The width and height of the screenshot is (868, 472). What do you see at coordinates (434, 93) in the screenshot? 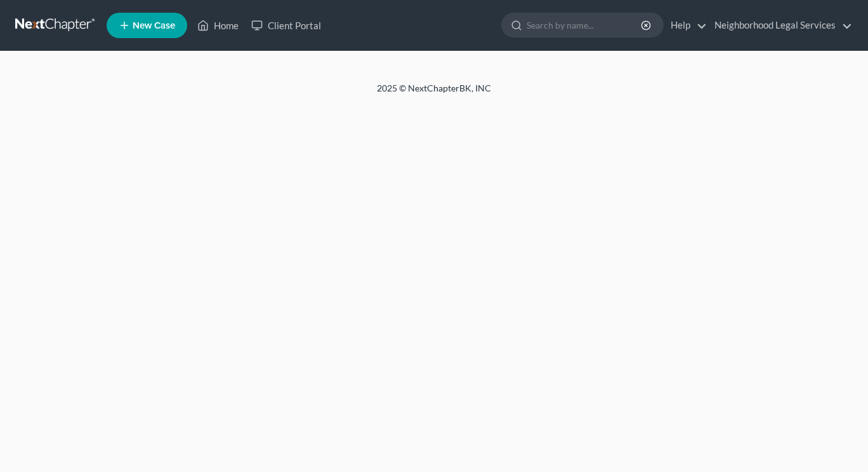
I see `div: 2025 © NextChapterBK, INC` at bounding box center [434, 93].